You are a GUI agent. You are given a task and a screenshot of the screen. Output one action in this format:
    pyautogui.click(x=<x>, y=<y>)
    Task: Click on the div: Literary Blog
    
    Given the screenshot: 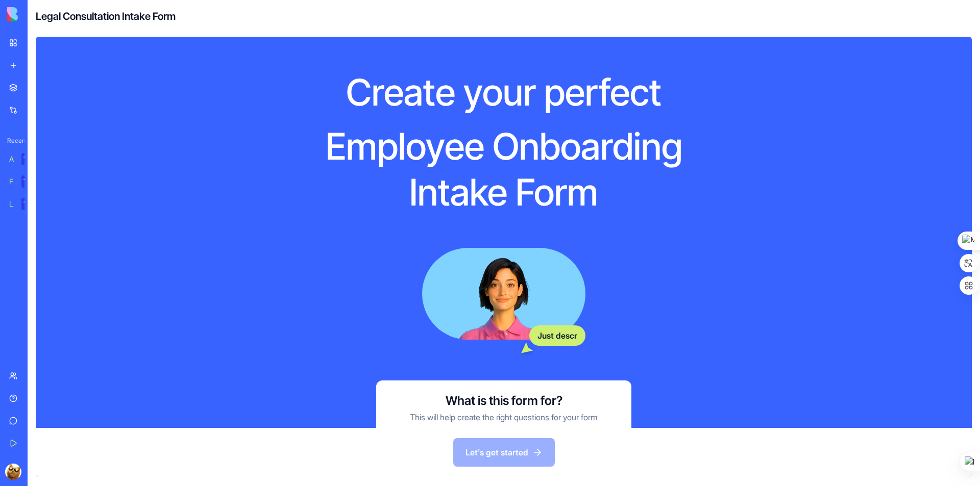 What is the action you would take?
    pyautogui.click(x=11, y=204)
    